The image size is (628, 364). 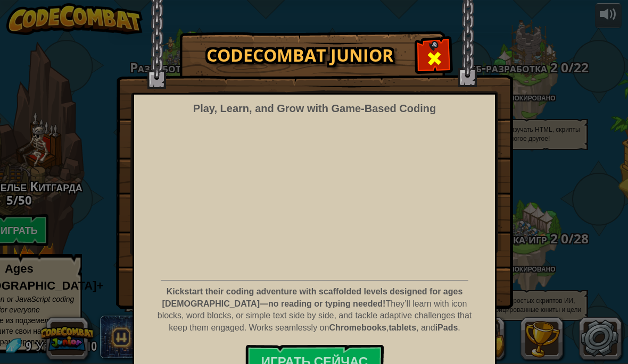 I want to click on p: They’ll learn with icon blocks, word blocks, or simple text side by side, and tackle adaptive cha..., so click(x=315, y=310).